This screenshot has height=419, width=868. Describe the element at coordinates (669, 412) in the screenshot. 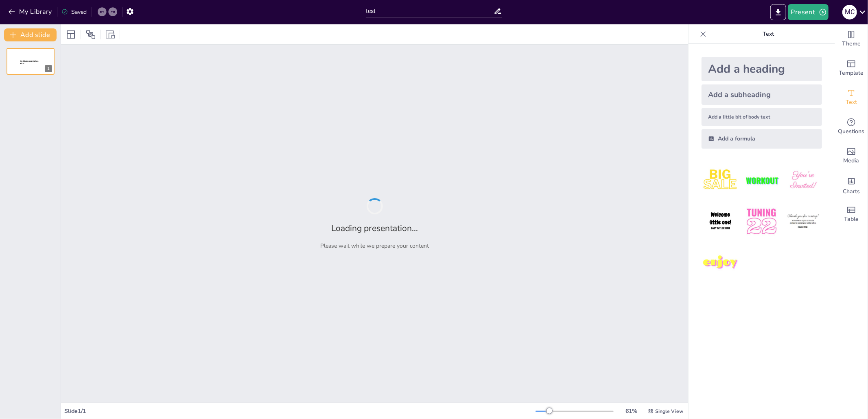

I see `span: Single View` at that location.